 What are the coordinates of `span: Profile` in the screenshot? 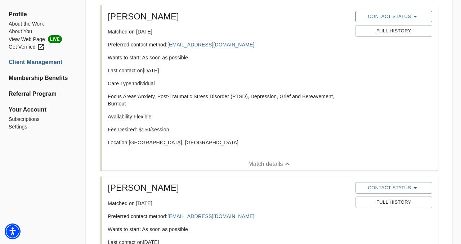 It's located at (38, 14).